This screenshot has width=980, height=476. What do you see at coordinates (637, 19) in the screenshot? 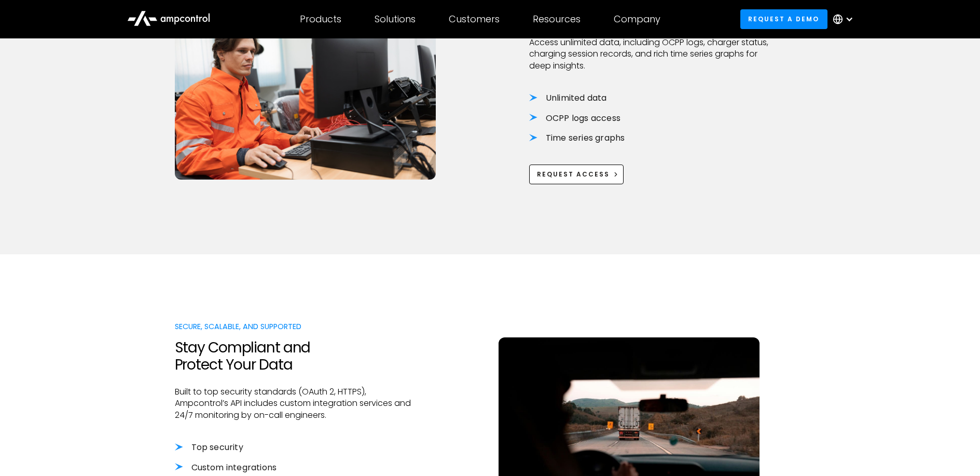
I see `div: Company` at bounding box center [637, 19].